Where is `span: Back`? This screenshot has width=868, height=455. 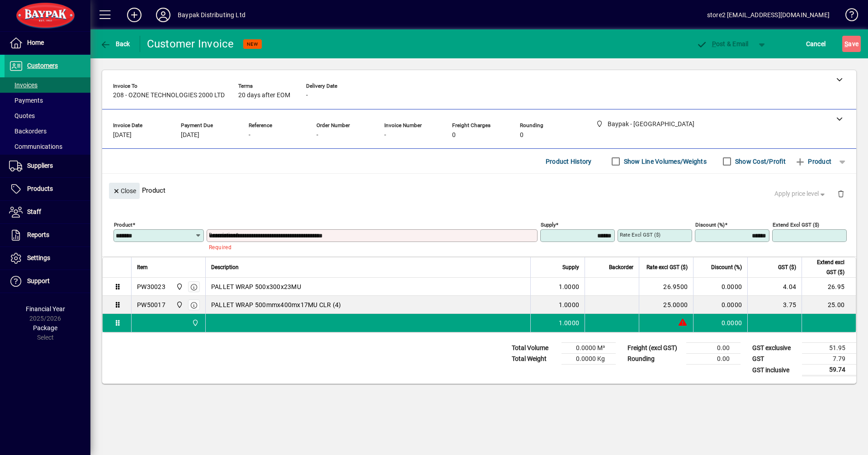 span: Back is located at coordinates (115, 44).